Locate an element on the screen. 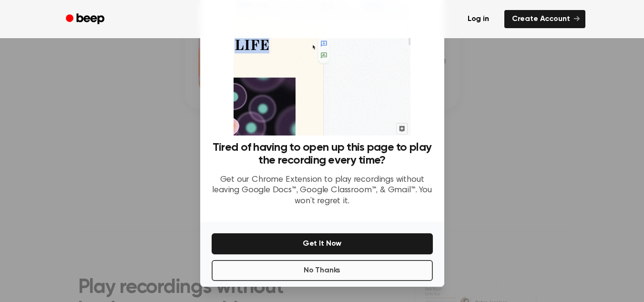  h3: Tired of having to open up this page to play the recording every time? is located at coordinates (322, 154).